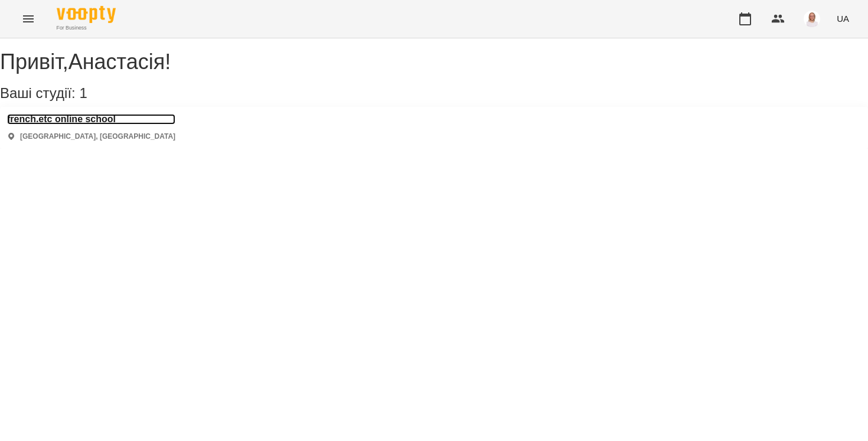 This screenshot has width=868, height=441. What do you see at coordinates (812, 19) in the screenshot?
I see `img: 7b3448e7bfbed3bd7cdba0ed84700e25.png` at bounding box center [812, 19].